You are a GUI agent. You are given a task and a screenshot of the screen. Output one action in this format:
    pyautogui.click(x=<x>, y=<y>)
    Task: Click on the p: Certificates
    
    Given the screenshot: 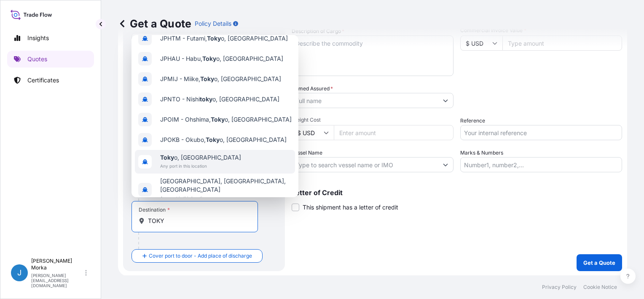 What is the action you would take?
    pyautogui.click(x=43, y=80)
    